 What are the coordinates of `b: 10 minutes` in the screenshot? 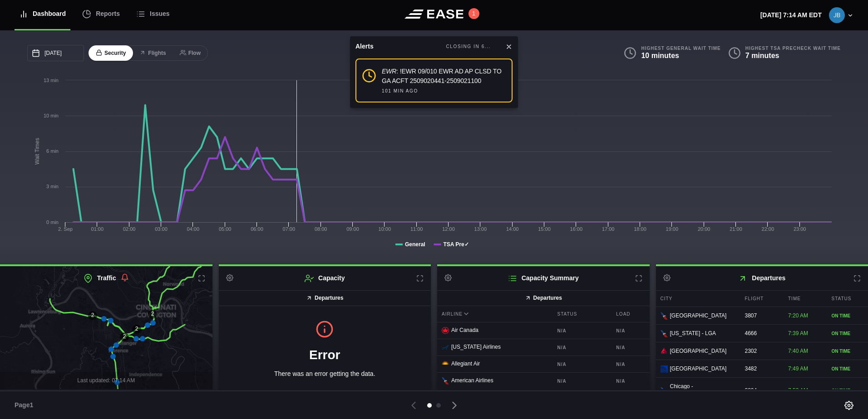 It's located at (660, 55).